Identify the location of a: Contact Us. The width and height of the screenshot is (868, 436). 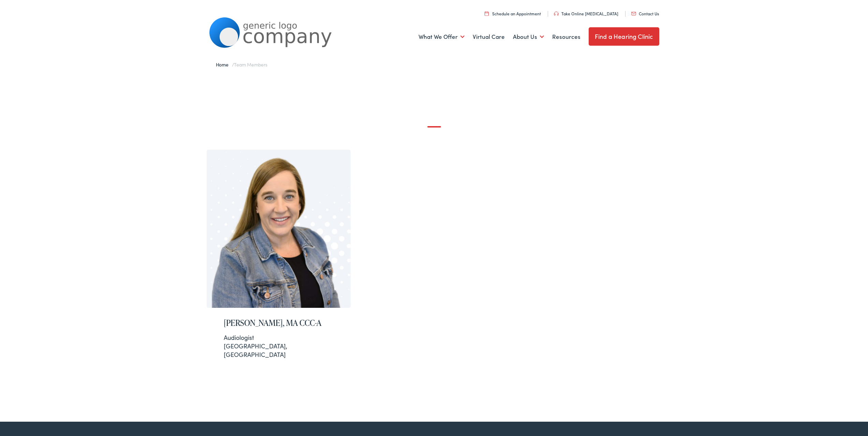
(645, 13).